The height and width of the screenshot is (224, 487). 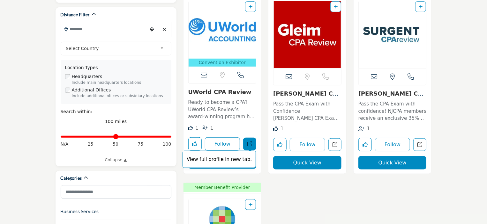 What do you see at coordinates (75, 15) in the screenshot?
I see `h2: Distance Filter` at bounding box center [75, 15].